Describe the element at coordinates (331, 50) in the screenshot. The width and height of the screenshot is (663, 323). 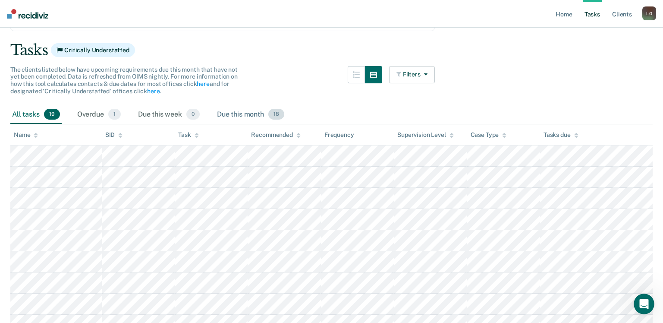
I see `div: Tasks` at that location.